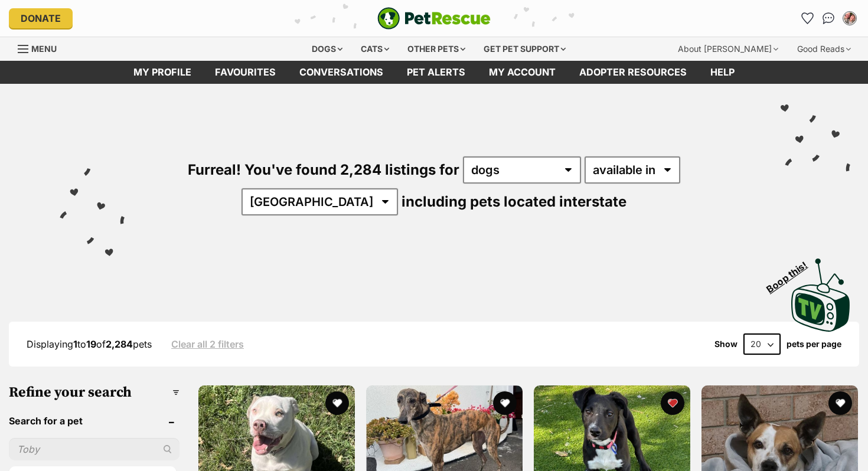 The image size is (868, 471). Describe the element at coordinates (821, 291) in the screenshot. I see `a: Boop this!` at that location.